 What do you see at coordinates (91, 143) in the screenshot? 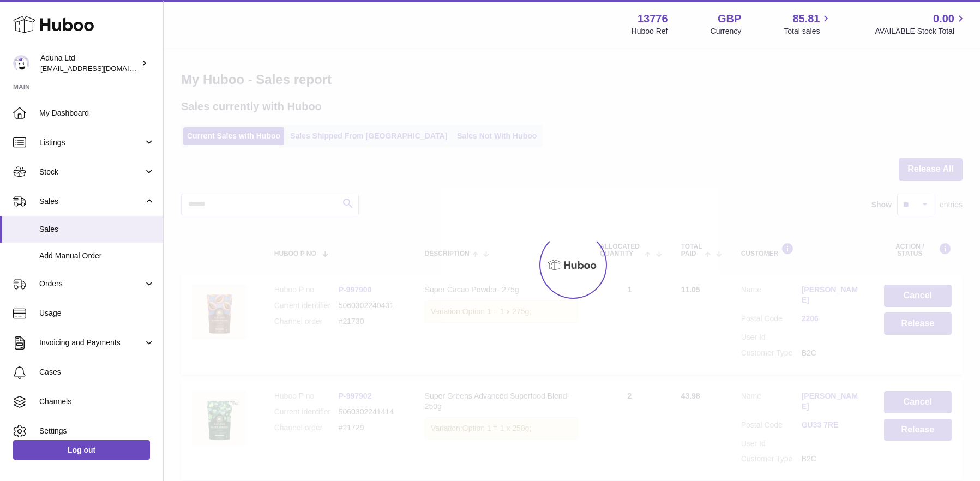
I see `span: Listings` at bounding box center [91, 143].